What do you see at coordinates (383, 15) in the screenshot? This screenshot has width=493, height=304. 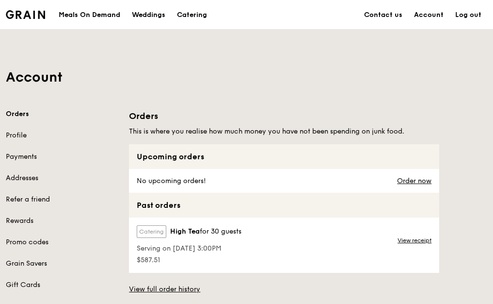 I see `a: Contact us` at bounding box center [383, 15].